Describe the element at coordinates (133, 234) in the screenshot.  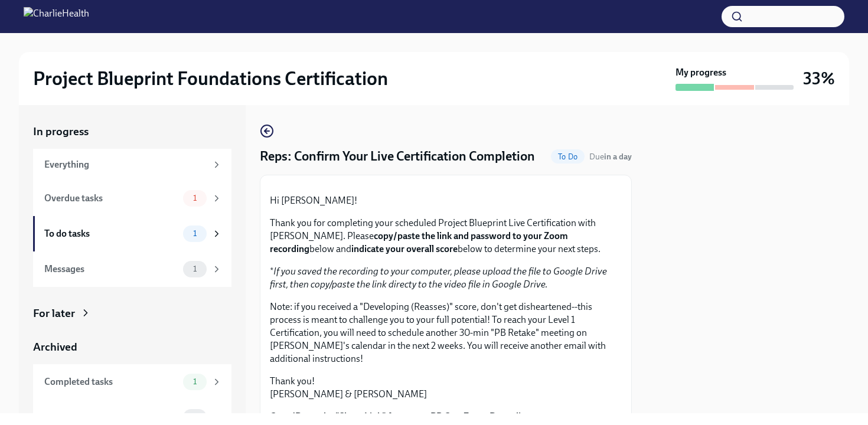
I see `a: To do tasks1` at that location.